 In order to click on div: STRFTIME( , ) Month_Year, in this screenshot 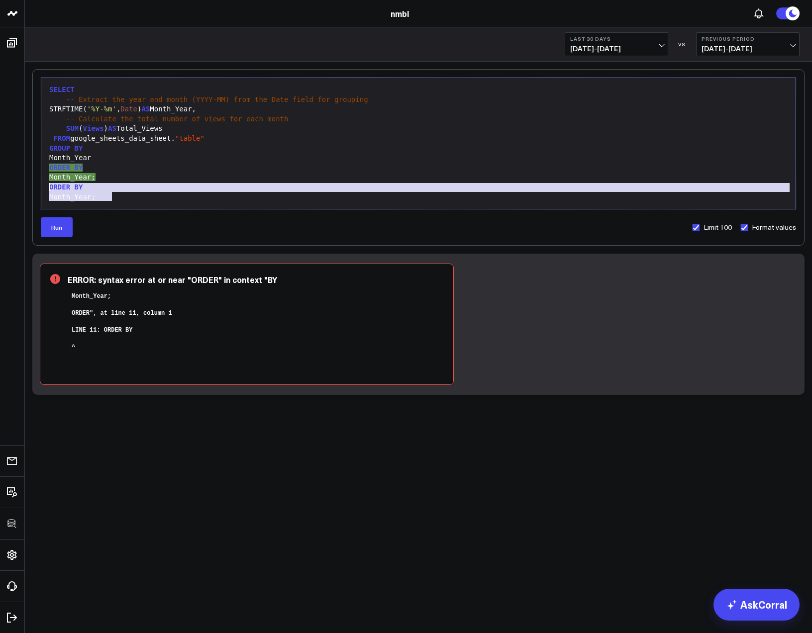, I will do `click(418, 109)`.